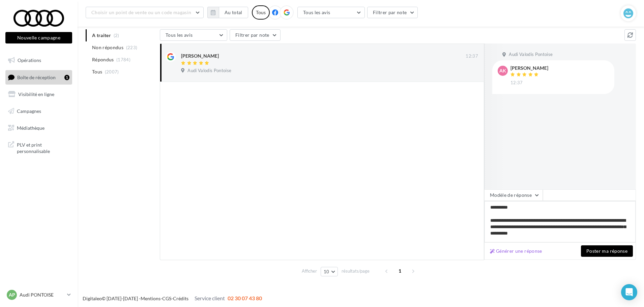 The width and height of the screenshot is (644, 307). What do you see at coordinates (103, 60) in the screenshot?
I see `span: Répondus` at bounding box center [103, 60].